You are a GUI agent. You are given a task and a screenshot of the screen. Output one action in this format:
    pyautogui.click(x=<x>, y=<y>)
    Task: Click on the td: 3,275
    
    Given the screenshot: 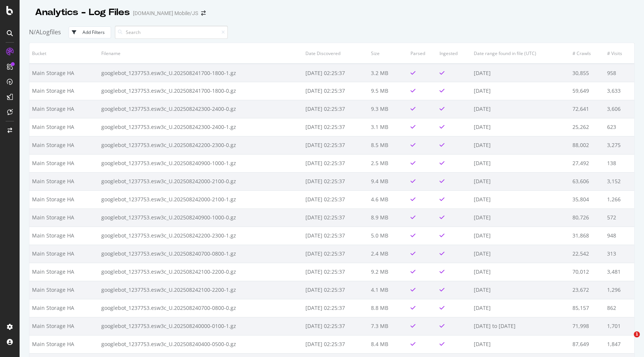 What is the action you would take?
    pyautogui.click(x=619, y=145)
    